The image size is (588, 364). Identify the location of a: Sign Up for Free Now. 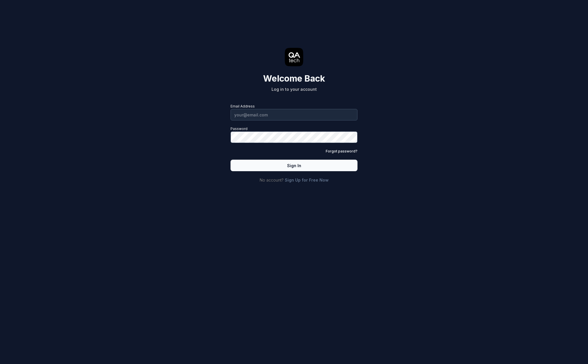
(307, 180).